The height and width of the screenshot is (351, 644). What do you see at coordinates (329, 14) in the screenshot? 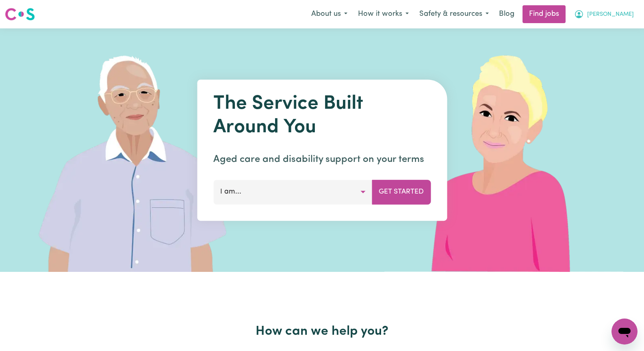
I see `button: About us` at bounding box center [329, 14].